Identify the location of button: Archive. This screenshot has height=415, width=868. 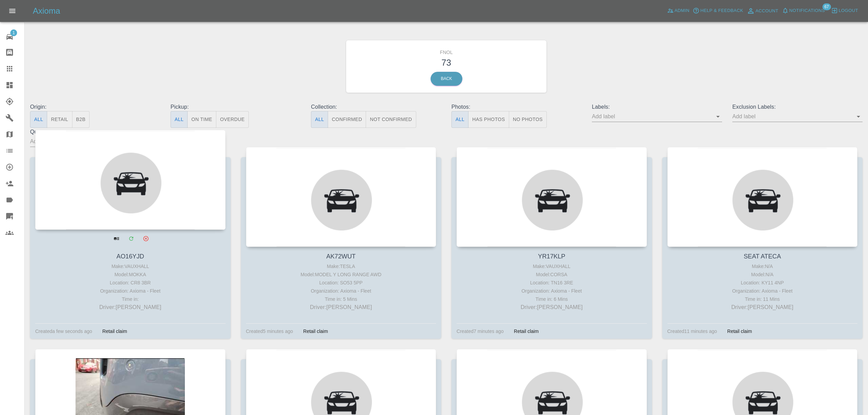
(146, 238).